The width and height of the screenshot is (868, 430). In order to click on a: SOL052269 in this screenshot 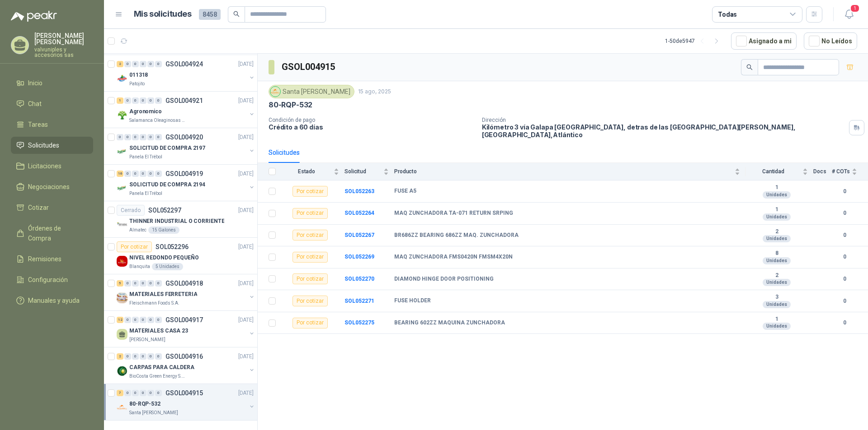, I will do `click(360, 257)`.